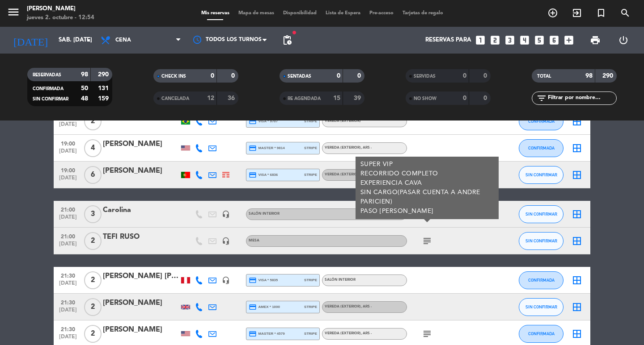  I want to click on i: looks_3, so click(510, 40).